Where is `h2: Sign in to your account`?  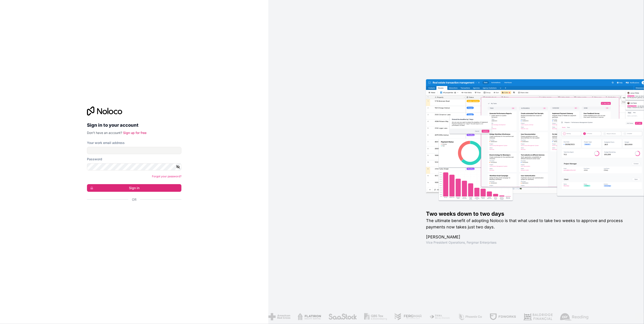 h2: Sign in to your account is located at coordinates (134, 125).